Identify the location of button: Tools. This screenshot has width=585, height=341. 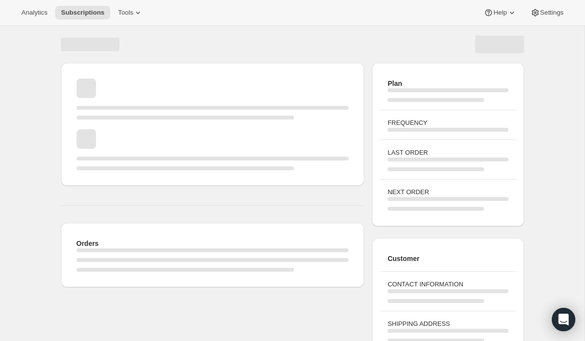
(130, 13).